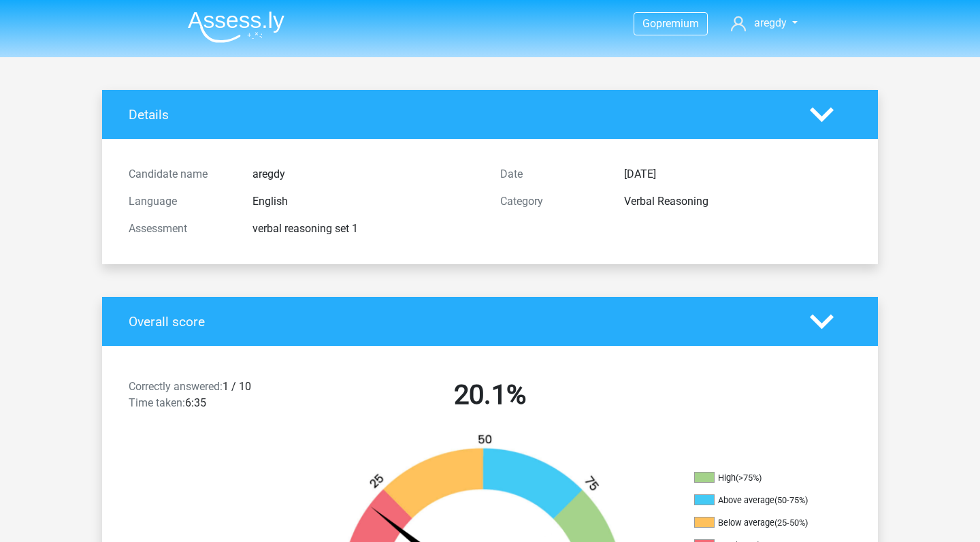 The image size is (980, 542). What do you see at coordinates (180, 229) in the screenshot?
I see `div: Assessment` at bounding box center [180, 229].